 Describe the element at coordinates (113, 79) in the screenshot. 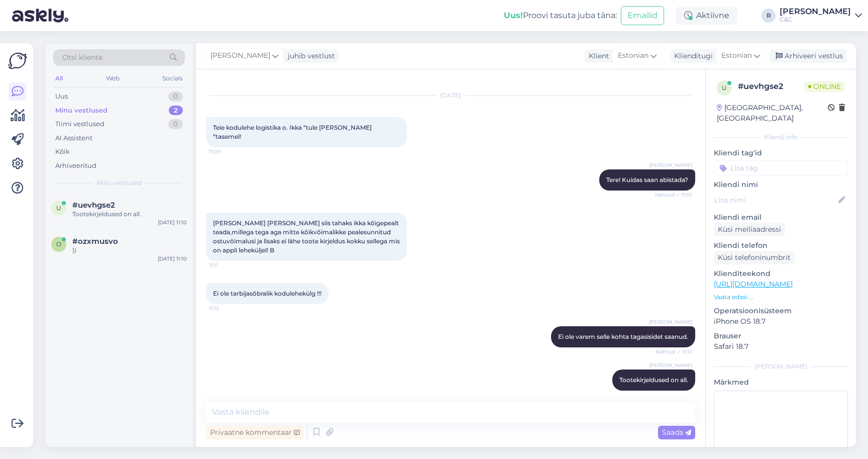

I see `div: Web` at that location.